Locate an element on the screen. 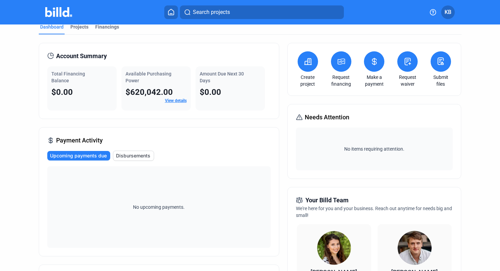  button: Search projects is located at coordinates (262, 12).